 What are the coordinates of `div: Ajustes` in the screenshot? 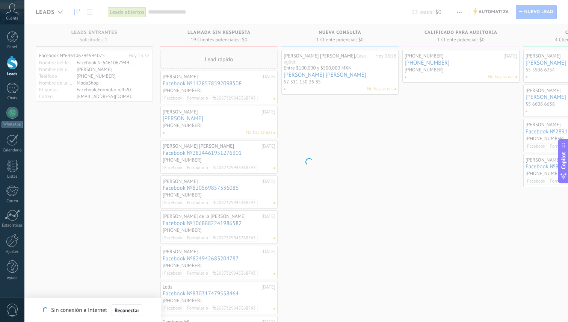 It's located at (12, 252).